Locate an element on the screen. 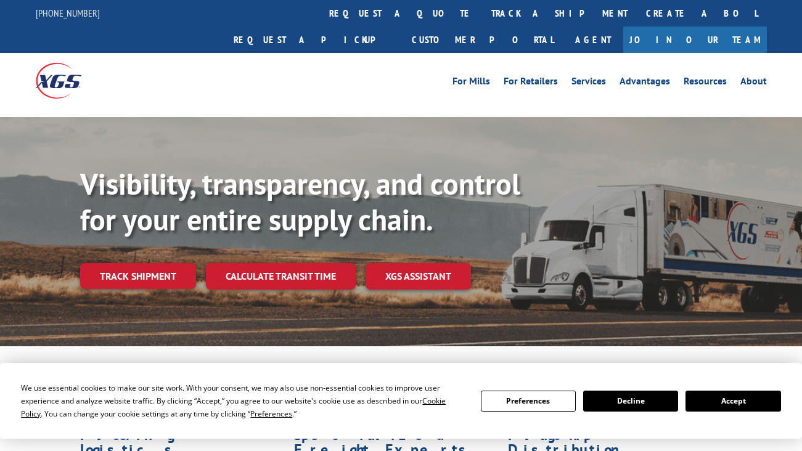 This screenshot has width=802, height=451. a: For Retailers is located at coordinates (531, 83).